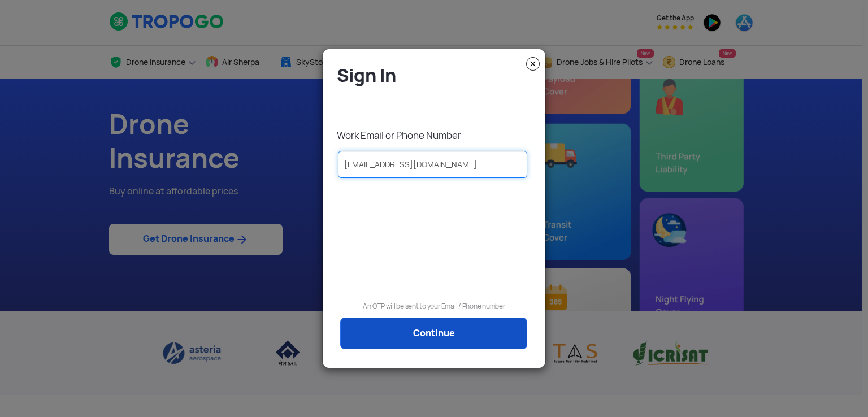  Describe the element at coordinates (434, 333) in the screenshot. I see `a: Continue` at that location.